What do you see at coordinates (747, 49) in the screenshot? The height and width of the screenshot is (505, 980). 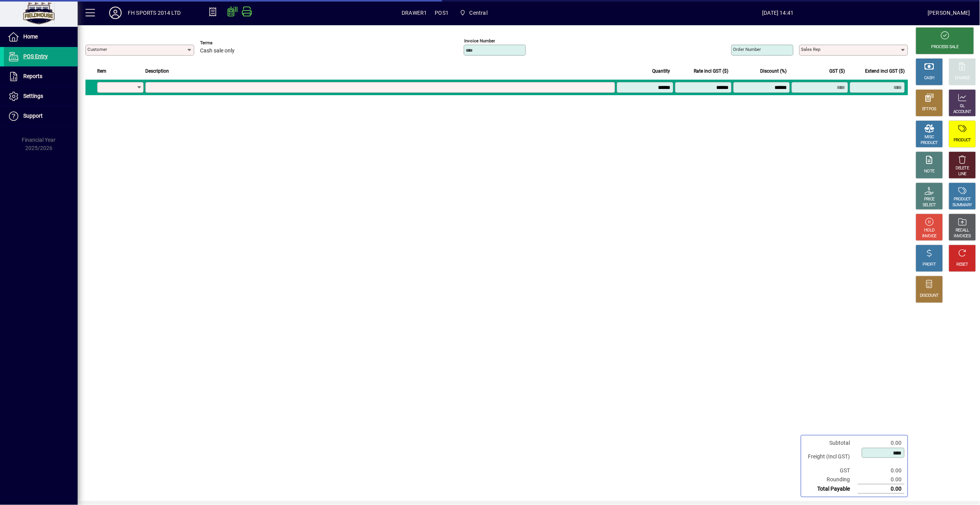 I see `mat-label: Order number` at bounding box center [747, 49].